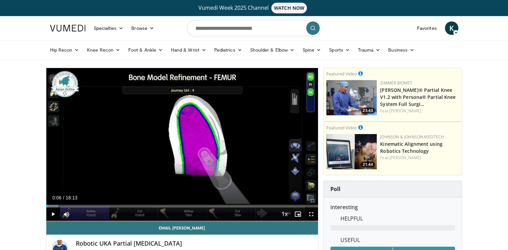 This screenshot has height=250, width=508. I want to click on a: Johnson & Johnson MedTech, so click(412, 137).